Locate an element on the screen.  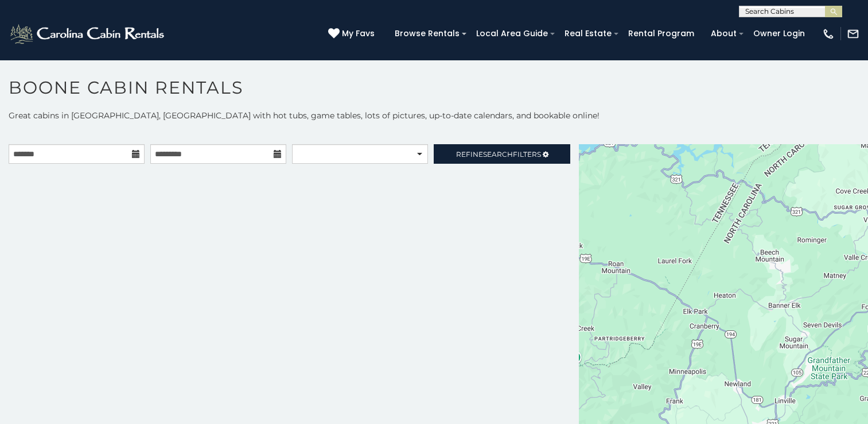
a: Owner Login is located at coordinates (779, 33).